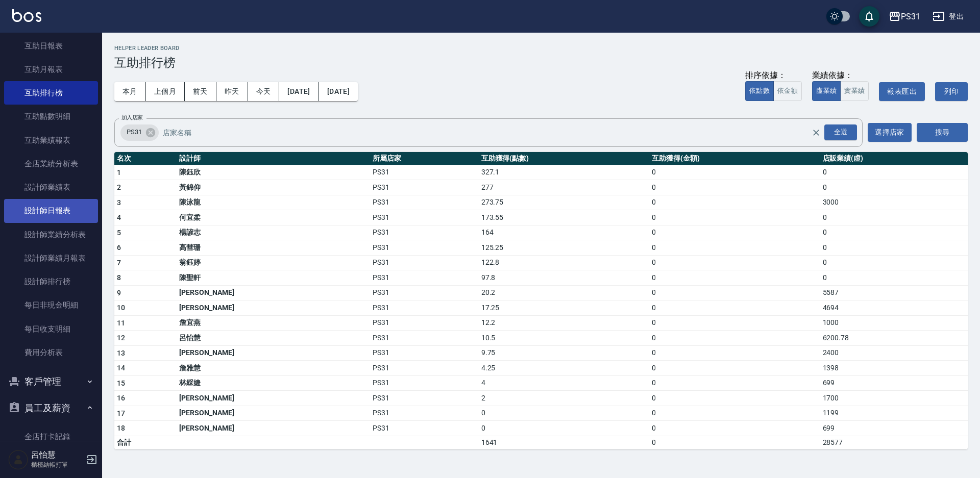  Describe the element at coordinates (893, 338) in the screenshot. I see `td: 6200.78` at that location.